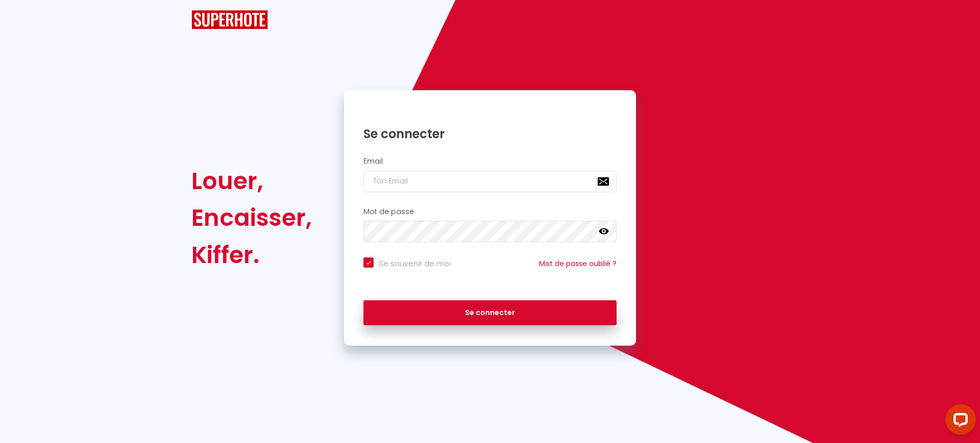 The width and height of the screenshot is (980, 443). Describe the element at coordinates (490, 161) in the screenshot. I see `h2: Email` at that location.